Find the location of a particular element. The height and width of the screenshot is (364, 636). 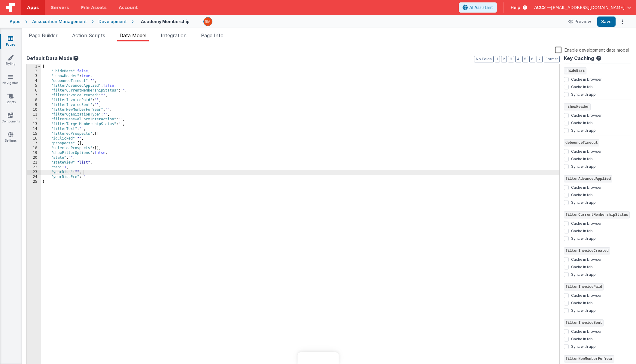

div: 14 is located at coordinates (34, 129).